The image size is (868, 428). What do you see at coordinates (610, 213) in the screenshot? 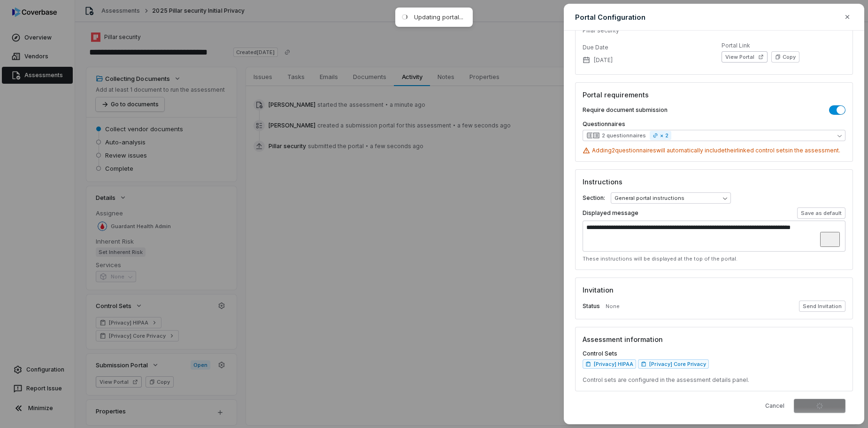
I see `label: Displayed message` at bounding box center [610, 213].